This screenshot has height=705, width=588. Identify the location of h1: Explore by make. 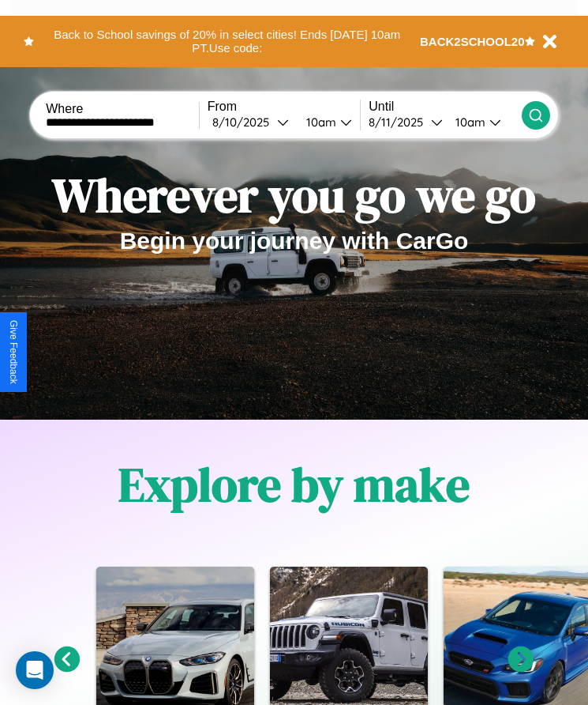
(294, 485).